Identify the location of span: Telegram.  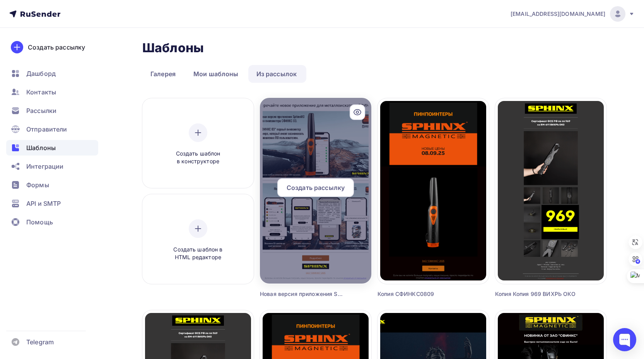
(40, 342).